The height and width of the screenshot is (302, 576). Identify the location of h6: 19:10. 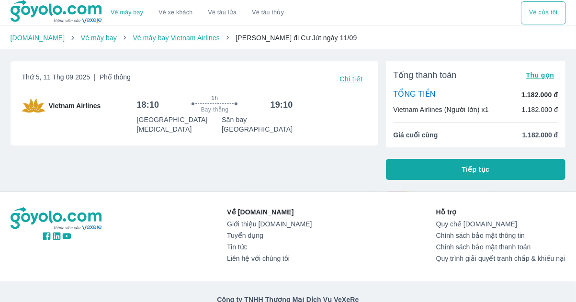
(282, 105).